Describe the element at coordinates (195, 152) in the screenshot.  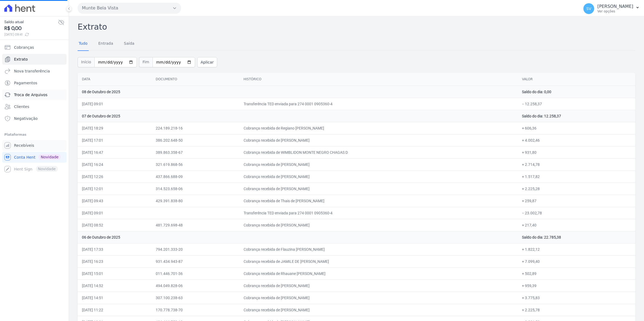
I see `td: 389.863.358-67` at that location.